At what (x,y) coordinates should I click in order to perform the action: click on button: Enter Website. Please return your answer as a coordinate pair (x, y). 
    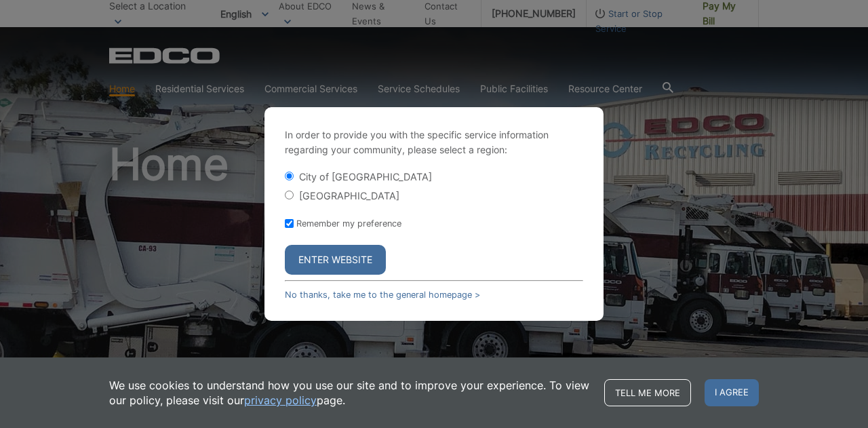
    Looking at the image, I should click on (335, 259).